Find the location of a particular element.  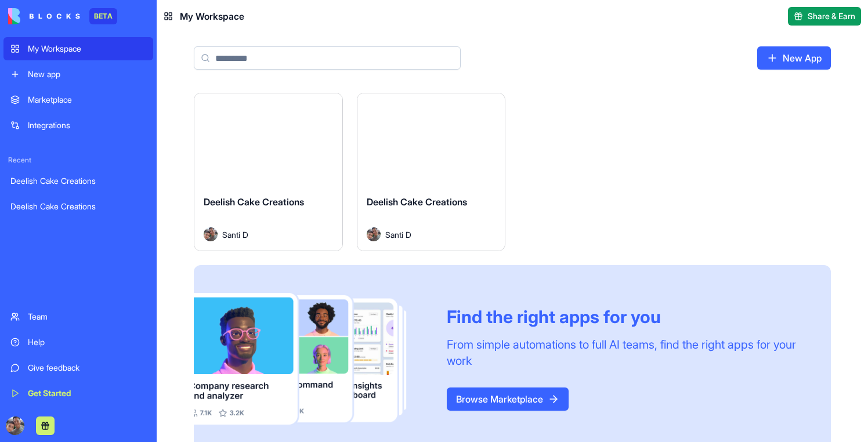

a: Give feedback is located at coordinates (79, 367).